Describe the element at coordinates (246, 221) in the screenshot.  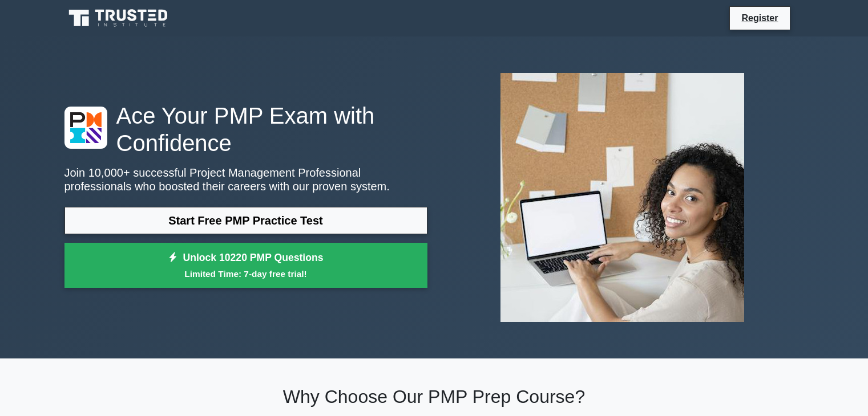
I see `a: Start Free PMP Practice Test` at that location.